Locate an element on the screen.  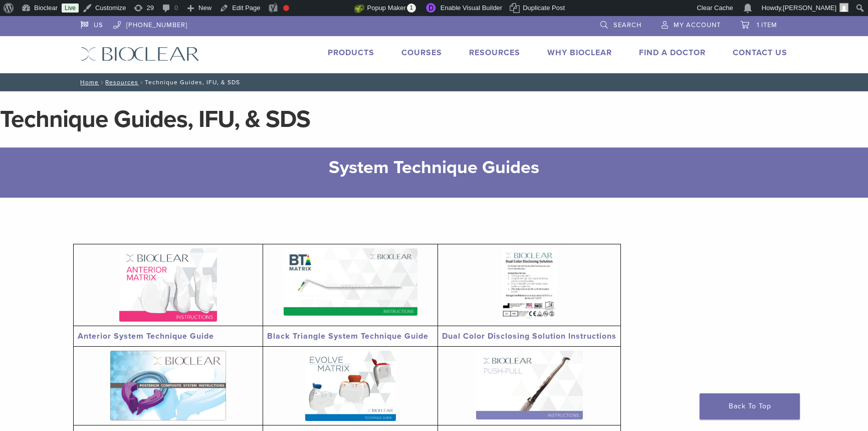
a: Find A Doctor is located at coordinates (672, 52).